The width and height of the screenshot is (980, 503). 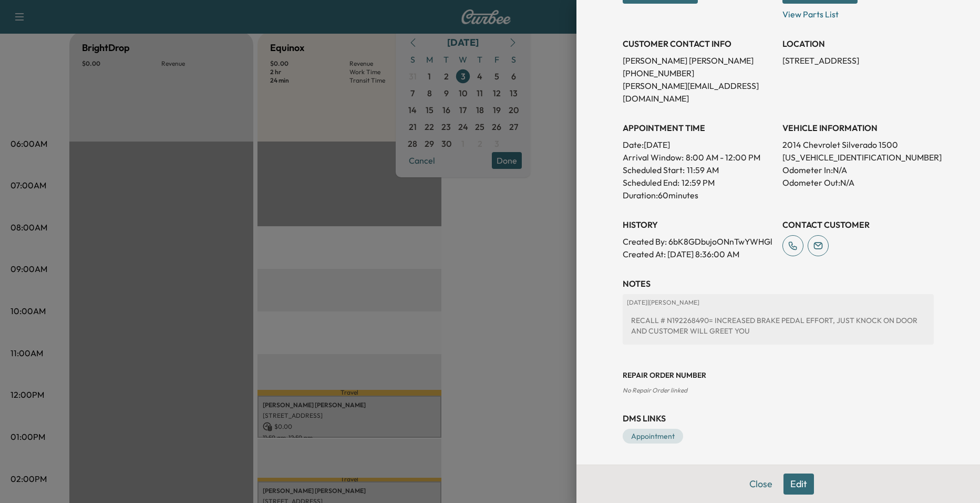 What do you see at coordinates (652, 436) in the screenshot?
I see `a: Appointment` at bounding box center [652, 436].